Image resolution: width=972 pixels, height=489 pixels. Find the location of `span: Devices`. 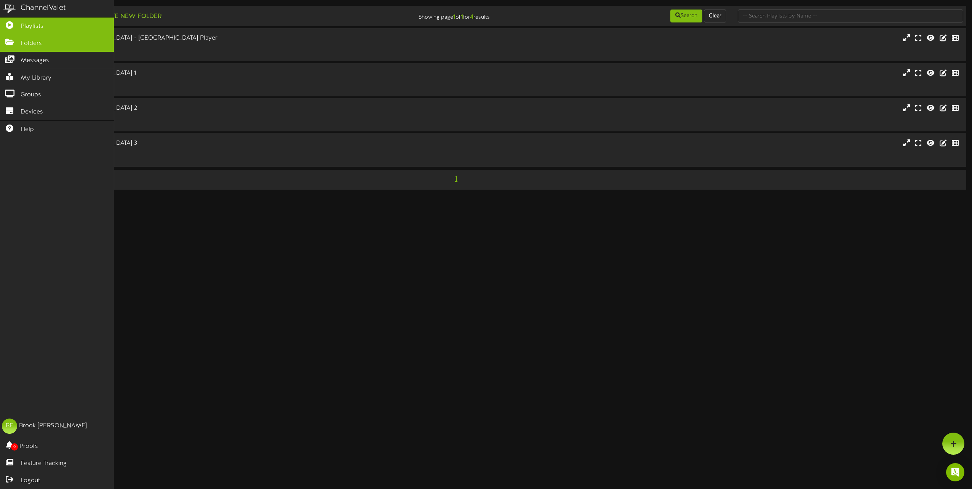

span: Devices is located at coordinates (32, 112).